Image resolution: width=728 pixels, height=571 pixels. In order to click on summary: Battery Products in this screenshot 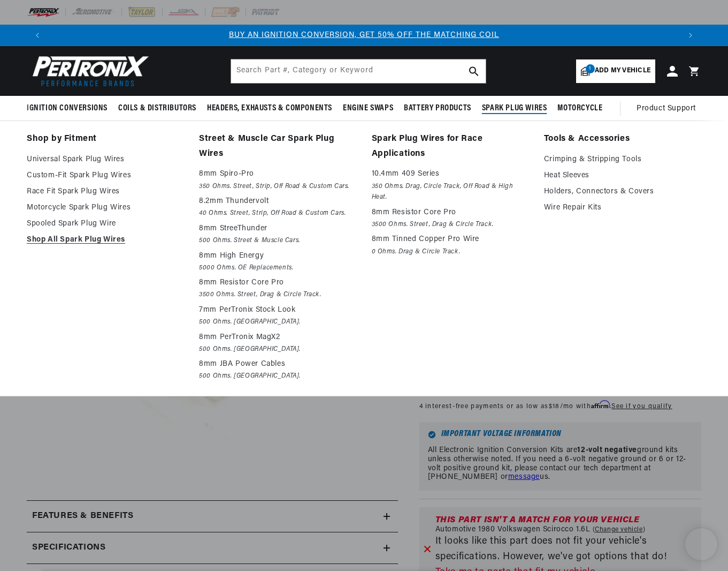, I will do `click(438, 108)`.